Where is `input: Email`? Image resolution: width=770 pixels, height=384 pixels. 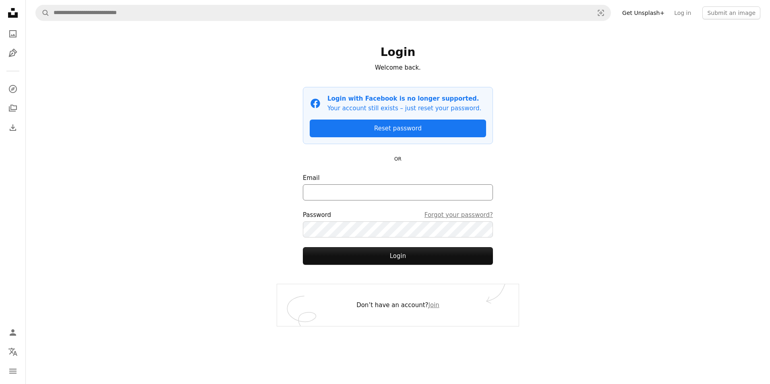
input: Email is located at coordinates (398, 192).